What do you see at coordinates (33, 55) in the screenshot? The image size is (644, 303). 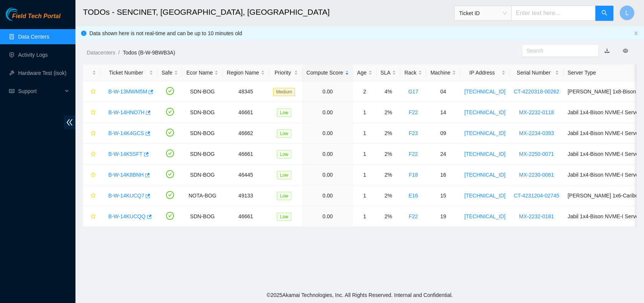 I see `a: Activity Logs` at bounding box center [33, 55].